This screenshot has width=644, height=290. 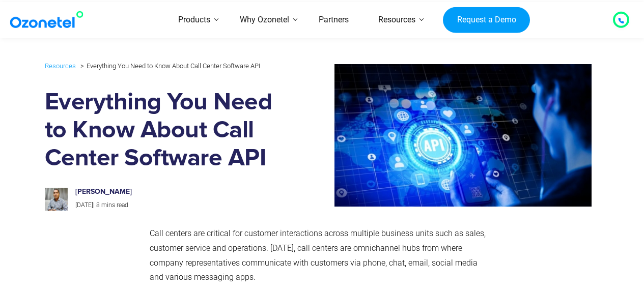 I want to click on span: Call centers are critical for customer interactions across multiple business units such as sales,..., so click(x=318, y=255).